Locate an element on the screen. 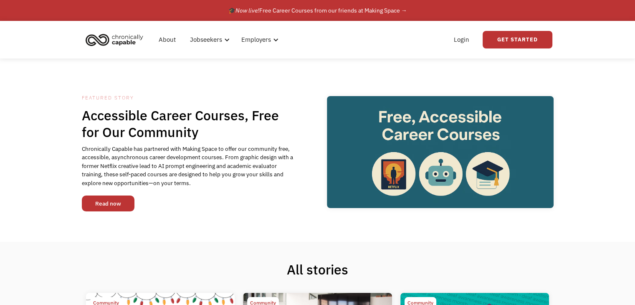 This screenshot has height=305, width=635. a: Get Started is located at coordinates (517, 40).